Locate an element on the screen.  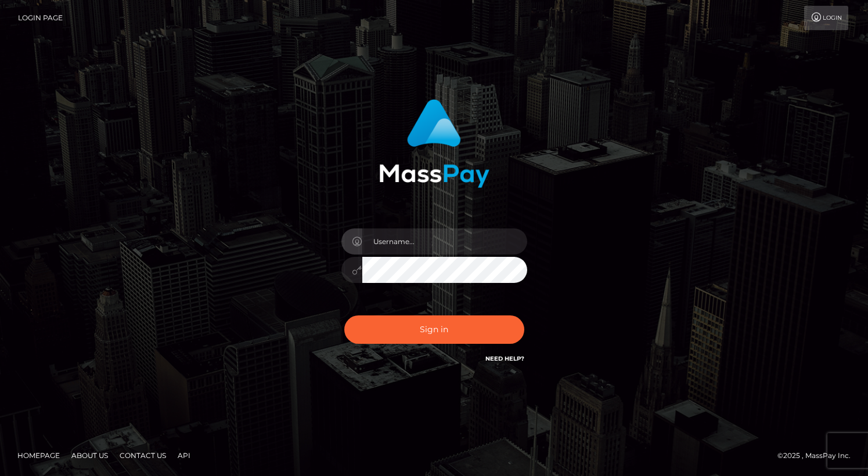
a: Homepage is located at coordinates (38, 455).